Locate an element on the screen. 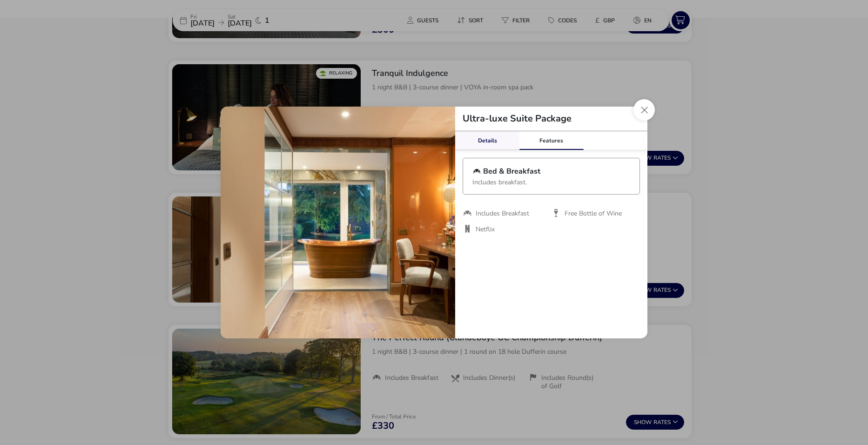 Image resolution: width=868 pixels, height=445 pixels. div: Details is located at coordinates (487, 141).